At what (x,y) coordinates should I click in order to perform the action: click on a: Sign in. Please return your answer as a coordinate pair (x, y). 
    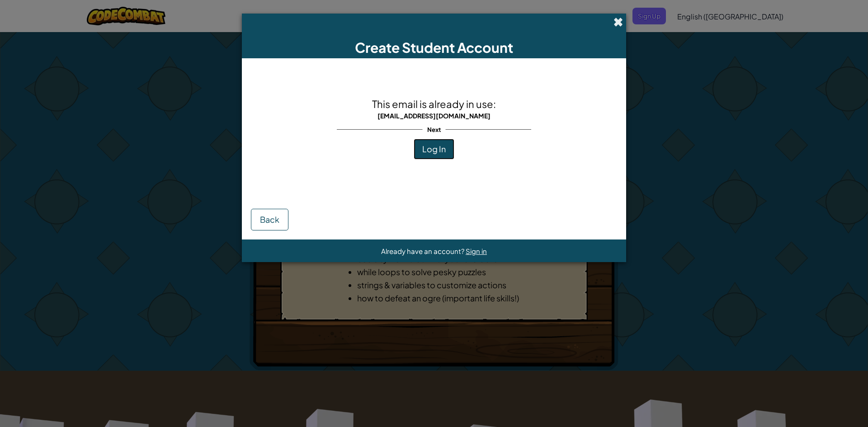
    Looking at the image, I should click on (476, 251).